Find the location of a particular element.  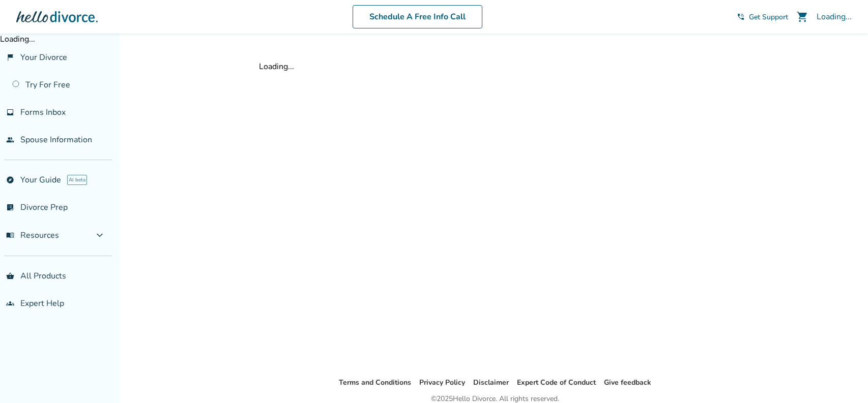

span: shopping_cart is located at coordinates (803, 17).